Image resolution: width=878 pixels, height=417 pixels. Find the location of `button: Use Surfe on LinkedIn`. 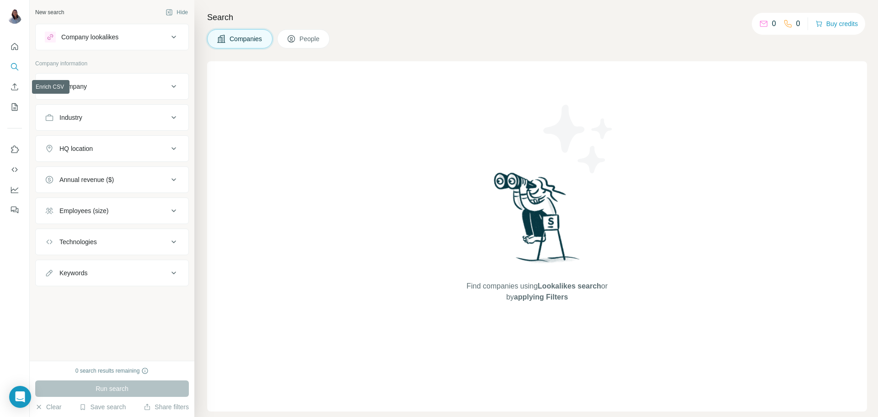

button: Use Surfe on LinkedIn is located at coordinates (15, 150).